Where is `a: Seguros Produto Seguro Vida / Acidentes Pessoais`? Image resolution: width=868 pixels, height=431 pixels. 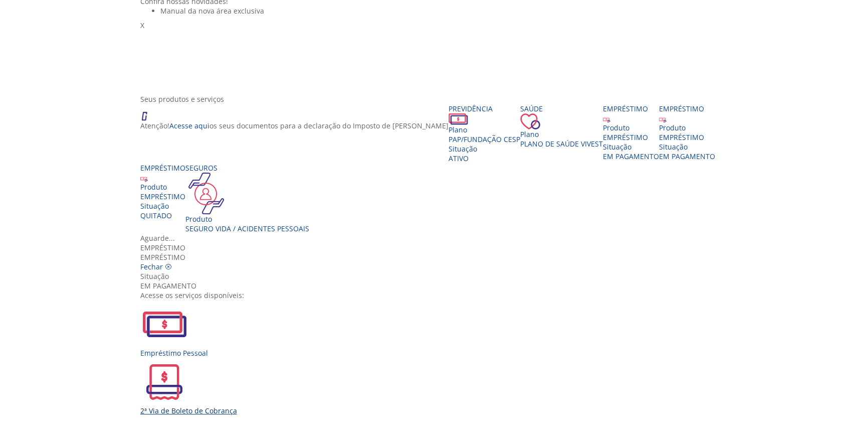 a: Seguros Produto Seguro Vida / Acidentes Pessoais is located at coordinates (247, 198).